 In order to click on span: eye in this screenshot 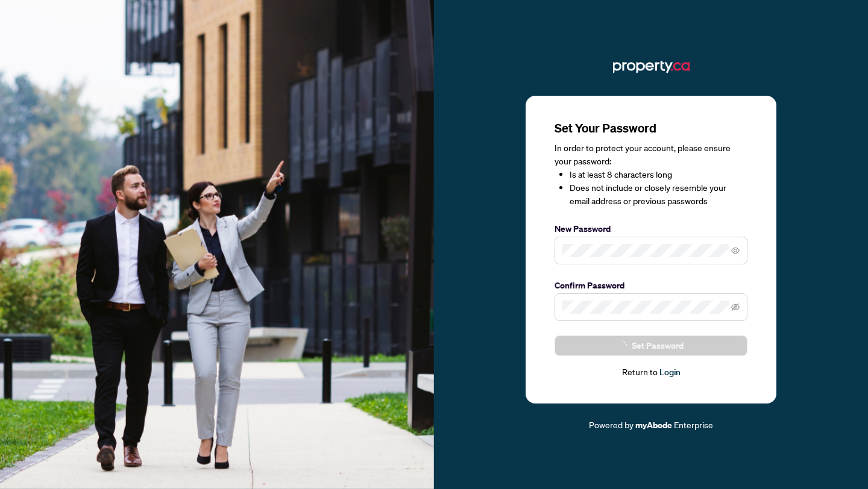, I will do `click(735, 251)`.